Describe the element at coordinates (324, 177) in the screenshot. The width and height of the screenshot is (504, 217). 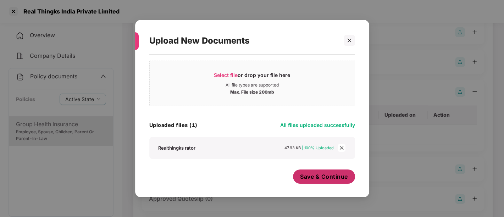
I see `button: Save & Continue` at that location.